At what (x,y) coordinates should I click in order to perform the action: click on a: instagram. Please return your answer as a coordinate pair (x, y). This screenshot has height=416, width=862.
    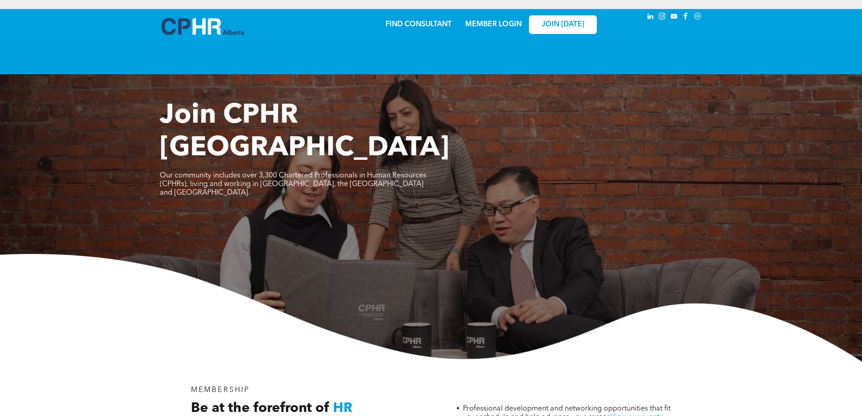
    Looking at the image, I should click on (663, 17).